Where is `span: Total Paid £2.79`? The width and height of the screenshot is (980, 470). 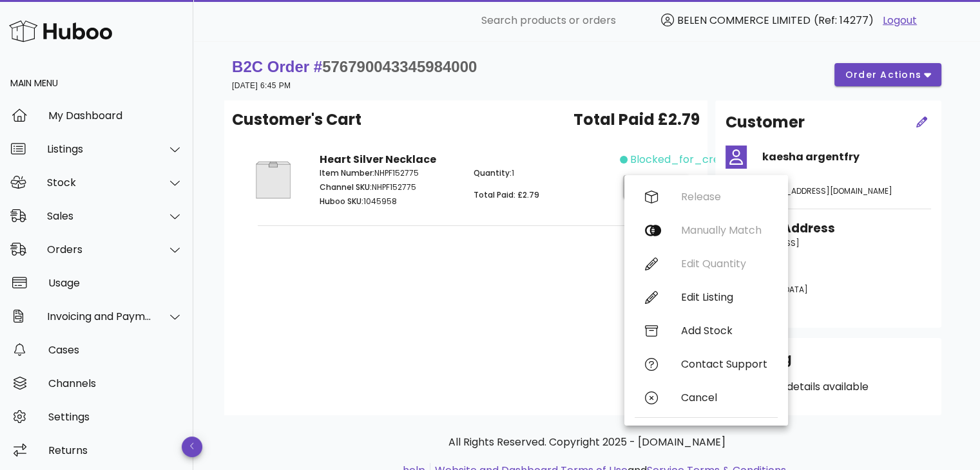 span: Total Paid £2.79 is located at coordinates (636, 120).